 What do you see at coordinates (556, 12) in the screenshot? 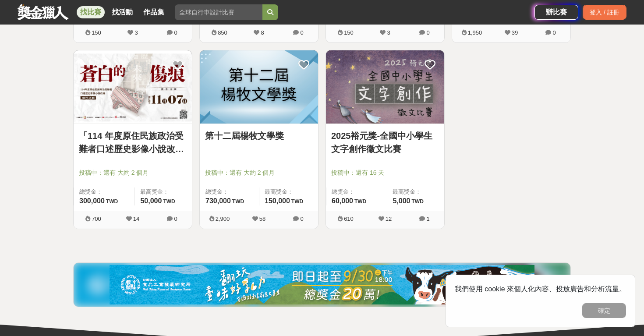
I see `div: 辦比賽` at bounding box center [556, 12].